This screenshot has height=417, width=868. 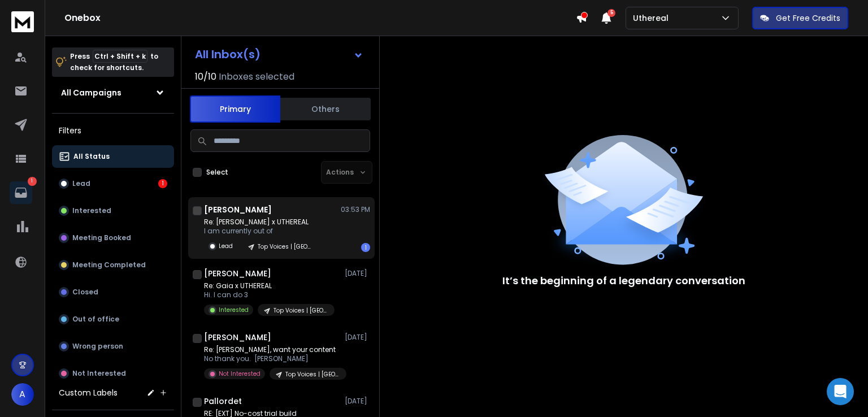 What do you see at coordinates (355, 210) in the screenshot?
I see `p: 03:53 PM` at bounding box center [355, 210].